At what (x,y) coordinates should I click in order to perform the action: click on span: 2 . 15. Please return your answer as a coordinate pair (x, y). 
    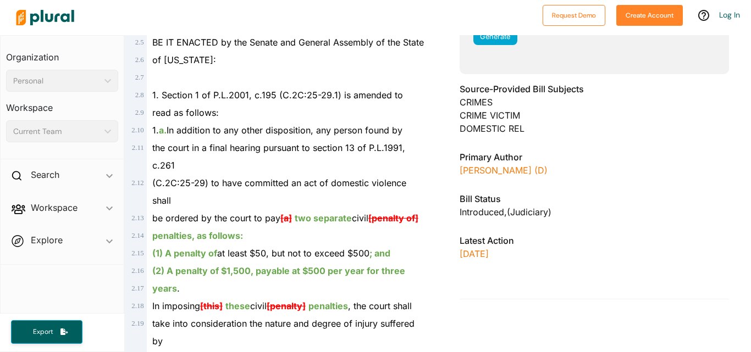
    Looking at the image, I should click on (137, 254).